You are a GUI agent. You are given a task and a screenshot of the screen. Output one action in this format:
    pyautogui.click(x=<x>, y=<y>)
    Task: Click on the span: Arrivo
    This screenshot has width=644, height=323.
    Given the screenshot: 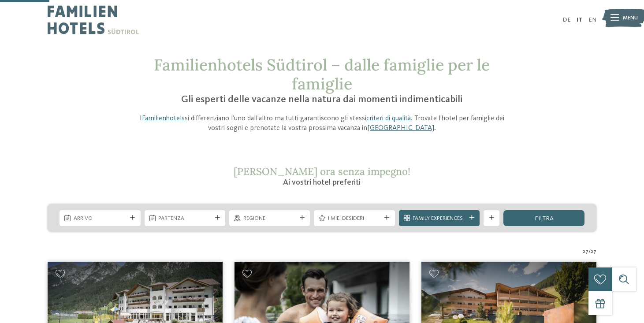 What is the action you would take?
    pyautogui.click(x=100, y=219)
    